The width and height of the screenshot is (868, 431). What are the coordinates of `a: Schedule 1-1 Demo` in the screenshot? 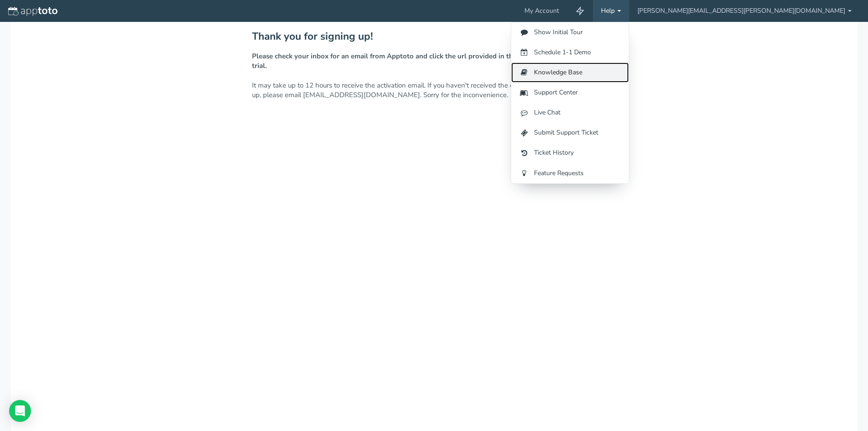 It's located at (571, 52).